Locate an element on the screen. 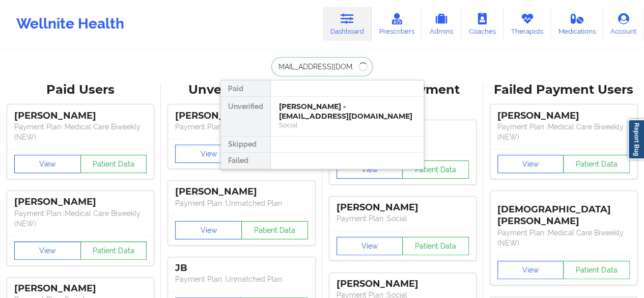  div: JB is located at coordinates (241, 268).